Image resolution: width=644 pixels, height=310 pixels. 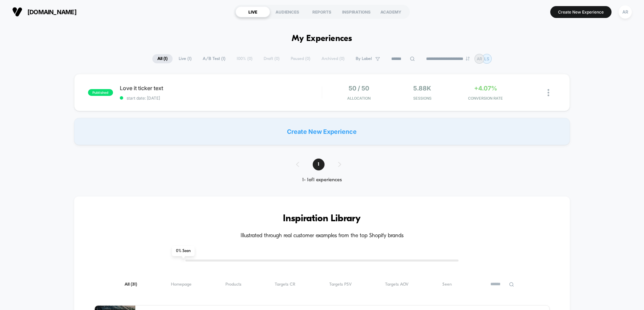 What do you see at coordinates (356, 12) in the screenshot?
I see `div: INSPIRATIONS` at bounding box center [356, 12].